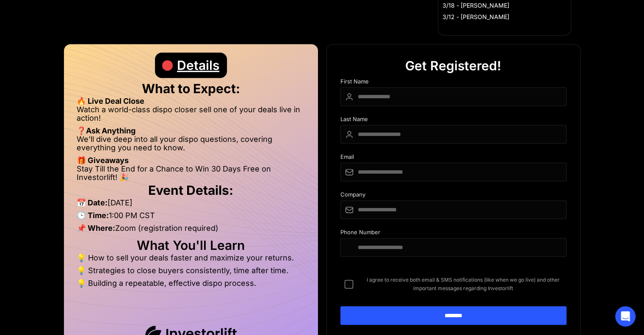 The height and width of the screenshot is (335, 644). Describe the element at coordinates (191, 260) in the screenshot. I see `li: 💡 How to sell your deals faster and maximize your returns.` at that location.